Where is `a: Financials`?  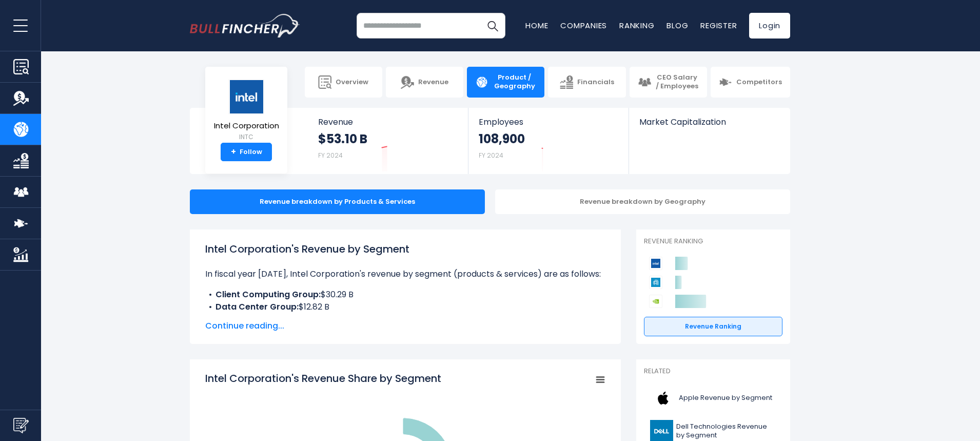 a: Financials is located at coordinates (586, 82).